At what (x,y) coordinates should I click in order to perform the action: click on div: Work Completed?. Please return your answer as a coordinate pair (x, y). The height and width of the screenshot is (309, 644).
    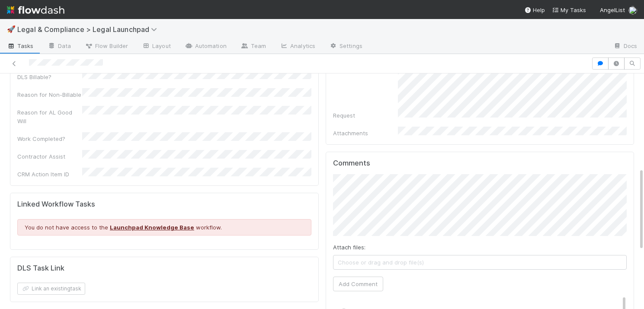
    Looking at the image, I should click on (50, 139).